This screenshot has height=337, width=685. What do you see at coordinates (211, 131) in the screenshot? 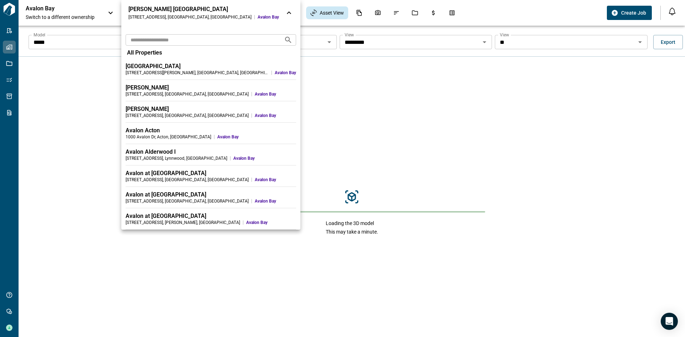
I see `div: Avalon Acton` at bounding box center [211, 131].